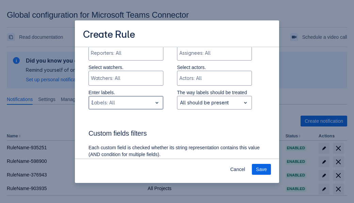  Describe the element at coordinates (177, 103) in the screenshot. I see `div: Scrollable content` at that location.